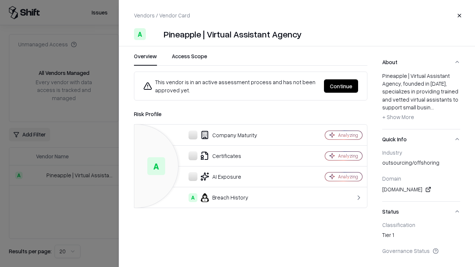 This screenshot has width=475, height=267. What do you see at coordinates (421, 175) in the screenshot?
I see `div: Quick Info` at bounding box center [421, 175].